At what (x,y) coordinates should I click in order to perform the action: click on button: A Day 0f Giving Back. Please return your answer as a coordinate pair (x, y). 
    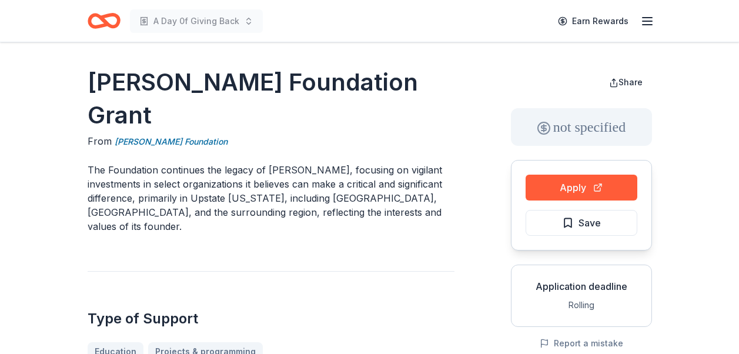
    Looking at the image, I should click on (196, 21).